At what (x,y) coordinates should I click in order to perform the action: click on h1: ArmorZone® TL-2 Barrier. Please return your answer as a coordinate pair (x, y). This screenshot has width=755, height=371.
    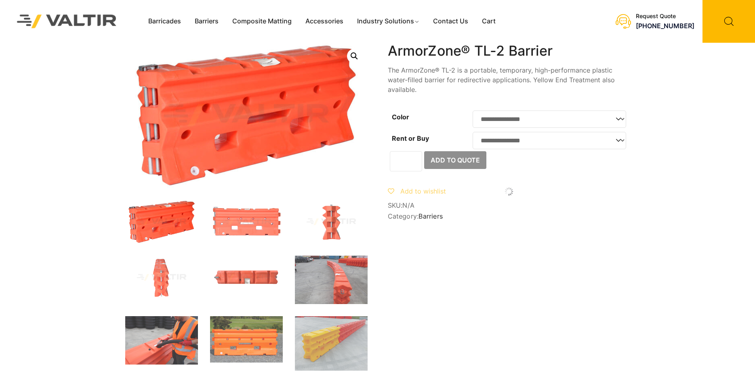
    Looking at the image, I should click on (509, 51).